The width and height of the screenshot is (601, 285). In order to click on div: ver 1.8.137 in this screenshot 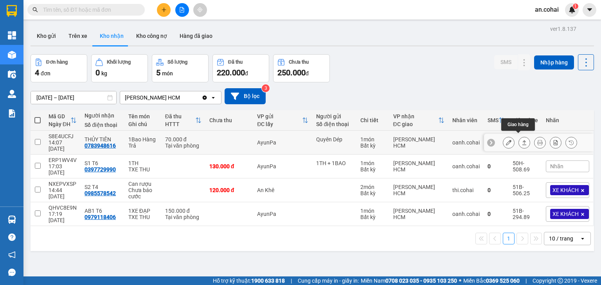, I will do `click(563, 29)`.